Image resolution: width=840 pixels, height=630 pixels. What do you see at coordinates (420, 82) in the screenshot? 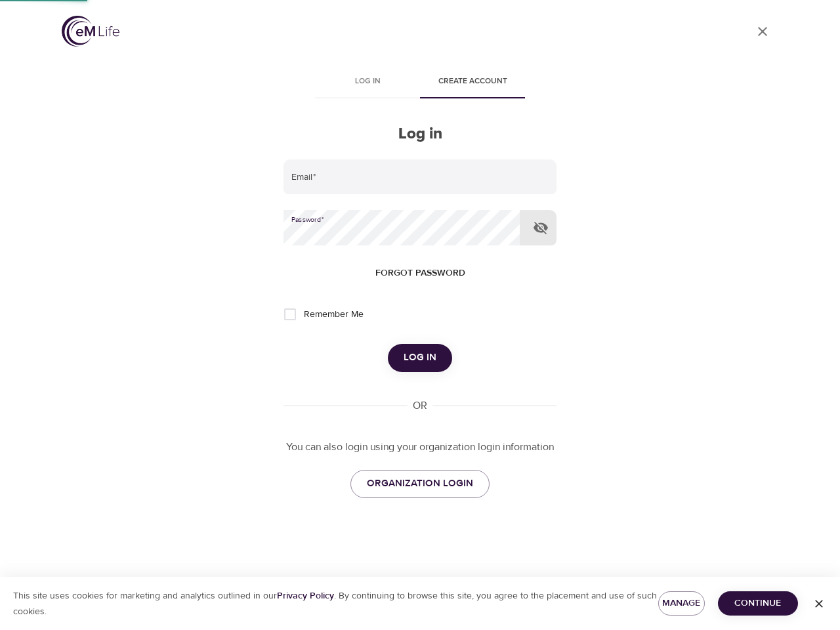
I see `div: disabled tabs example` at bounding box center [420, 82].